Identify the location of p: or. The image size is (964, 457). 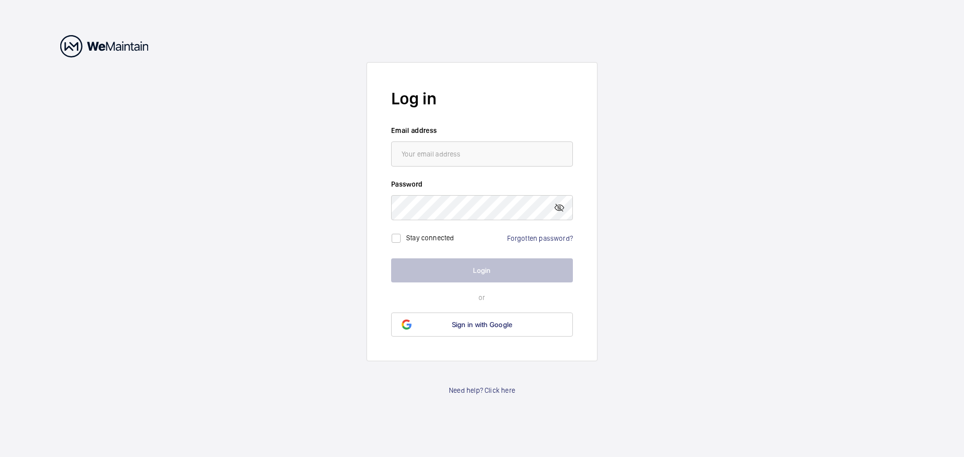
(482, 298).